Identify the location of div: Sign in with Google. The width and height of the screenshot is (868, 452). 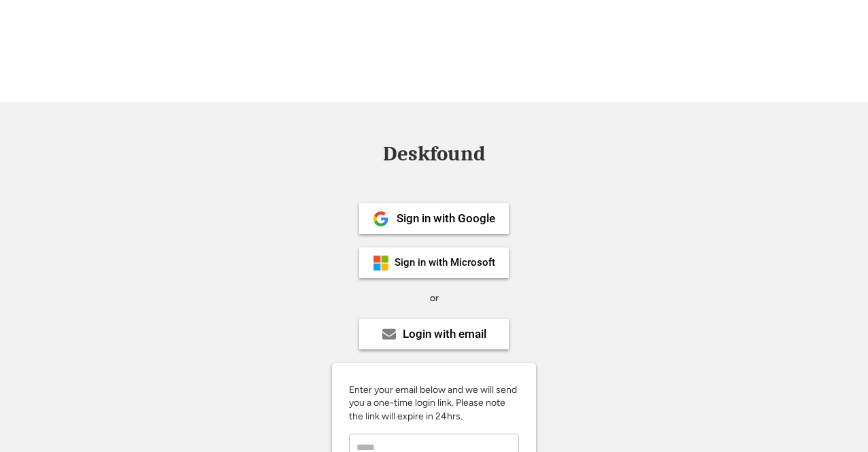
(446, 218).